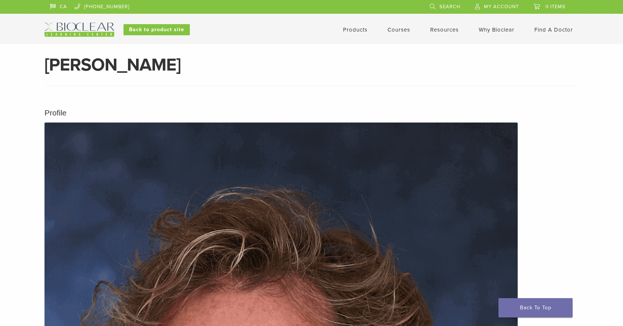  What do you see at coordinates (556, 7) in the screenshot?
I see `span: 0 items` at bounding box center [556, 7].